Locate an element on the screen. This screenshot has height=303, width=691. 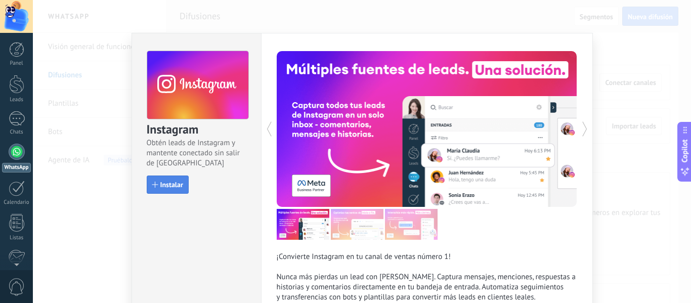
img: com_instagram_tour_2_es.png is located at coordinates (357, 224).